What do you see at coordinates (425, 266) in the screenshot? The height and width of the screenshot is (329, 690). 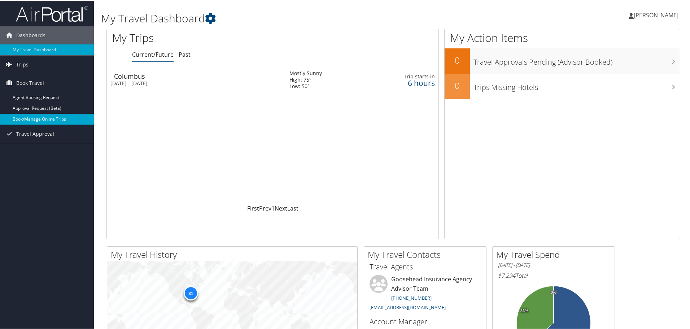 I see `h3: Travel Agents` at bounding box center [425, 266].